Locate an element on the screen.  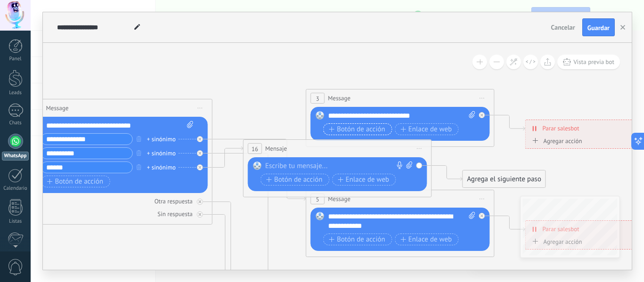
div: Agrega el siguiente paso is located at coordinates (504, 180).